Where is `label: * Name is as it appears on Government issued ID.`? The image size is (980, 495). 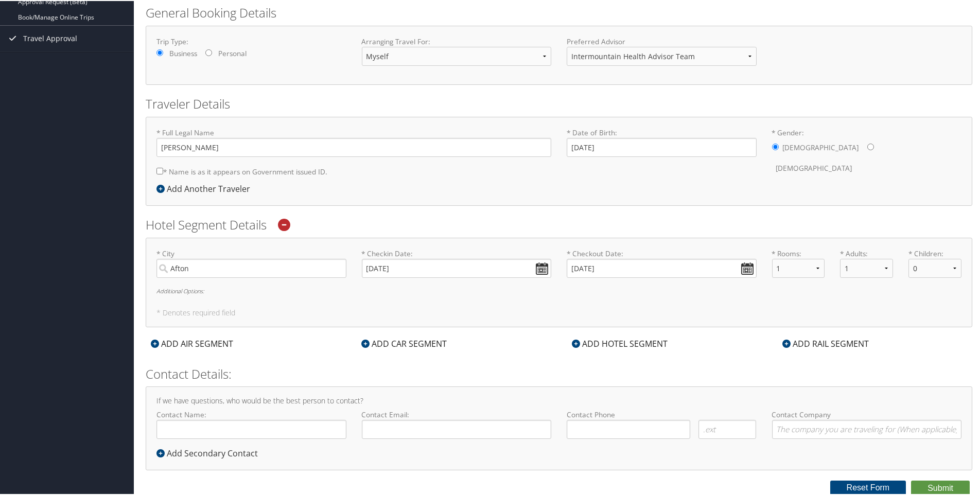 label: * Name is as it appears on Government issued ID. is located at coordinates (242, 170).